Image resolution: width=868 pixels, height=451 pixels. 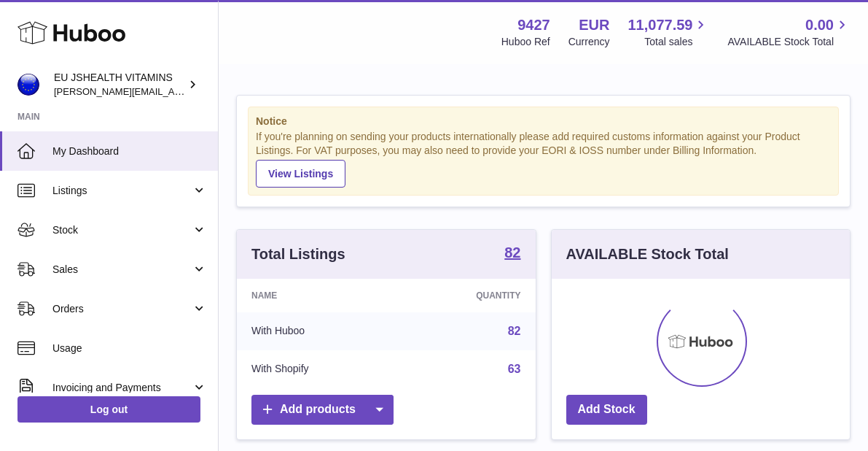 I want to click on a: 63, so click(x=515, y=368).